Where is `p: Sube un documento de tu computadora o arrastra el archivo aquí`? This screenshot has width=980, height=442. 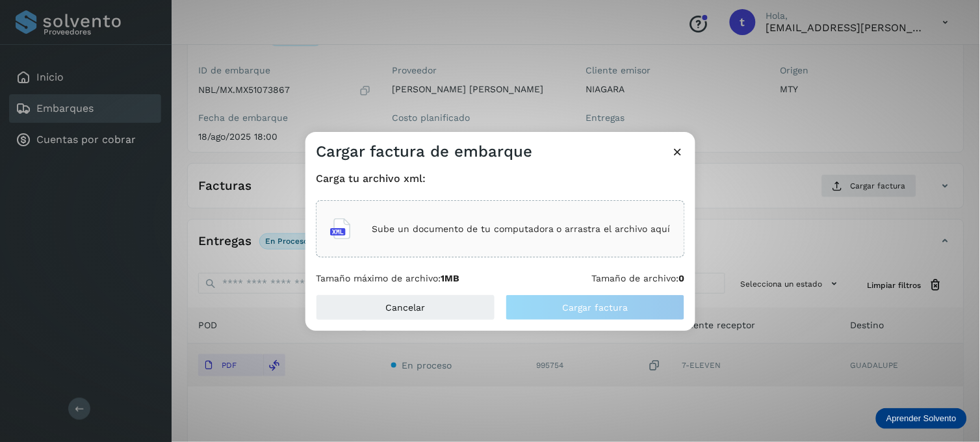 p: Sube un documento de tu computadora o arrastra el archivo aquí is located at coordinates (522, 229).